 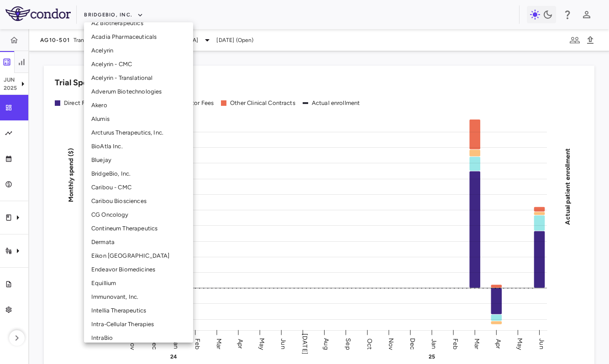 What do you see at coordinates (139, 133) in the screenshot?
I see `li: Arcturus Therapeutics, Inc.` at bounding box center [139, 133].